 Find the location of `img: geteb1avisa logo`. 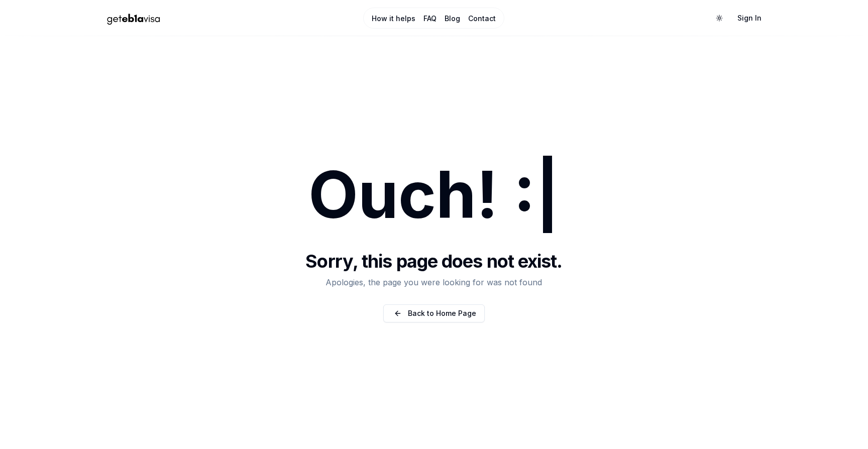

img: geteb1avisa logo is located at coordinates (134, 18).